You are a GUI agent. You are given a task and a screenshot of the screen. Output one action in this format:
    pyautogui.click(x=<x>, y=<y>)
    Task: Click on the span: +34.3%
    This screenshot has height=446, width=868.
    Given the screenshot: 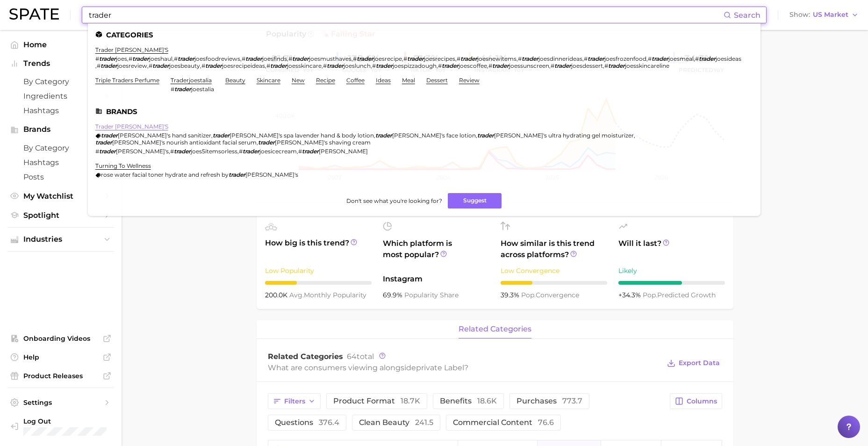 What is the action you would take?
    pyautogui.click(x=631, y=295)
    